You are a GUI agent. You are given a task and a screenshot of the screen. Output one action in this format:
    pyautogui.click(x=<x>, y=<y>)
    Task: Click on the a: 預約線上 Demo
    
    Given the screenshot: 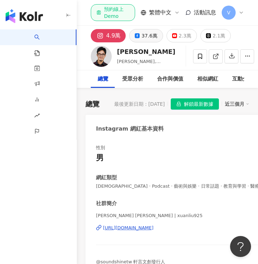 What is the action you would take?
    pyautogui.click(x=113, y=13)
    